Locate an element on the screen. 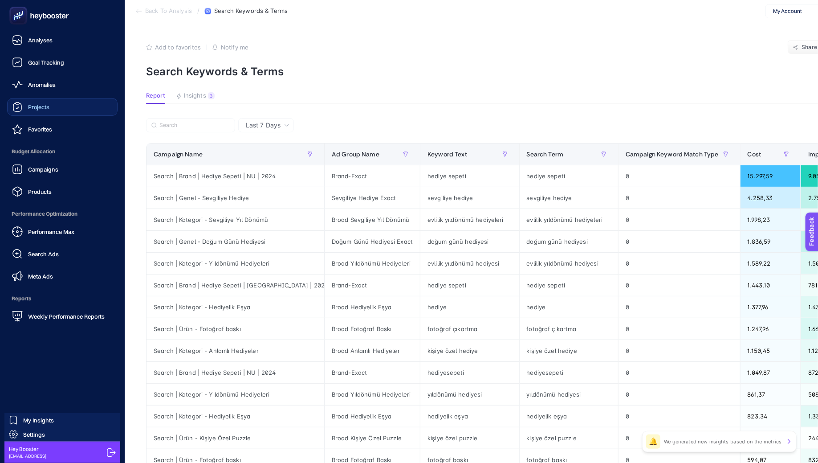 This screenshot has width=818, height=463. div: Broad Anlamlı Hediyeler is located at coordinates (372, 350).